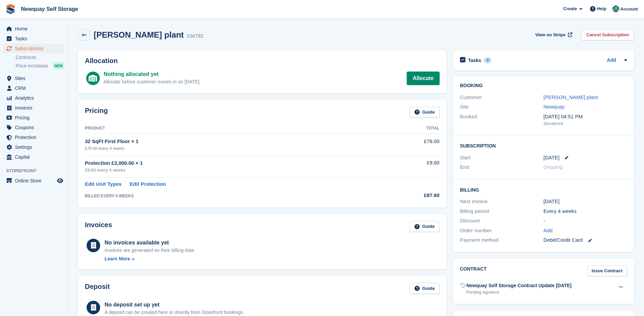  I want to click on span: Price increases, so click(32, 66).